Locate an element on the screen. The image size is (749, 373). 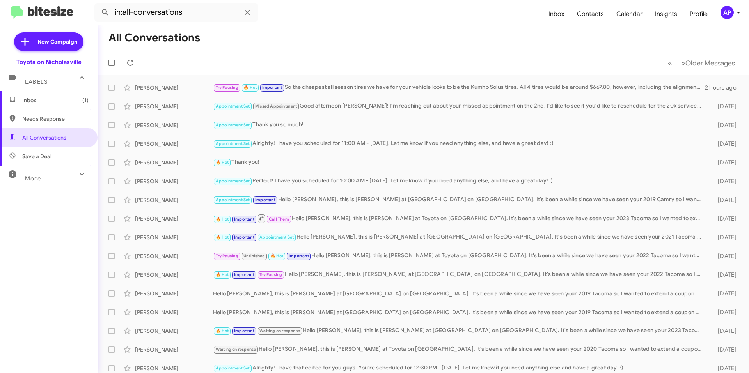
span: Missed Appointment is located at coordinates (276, 106).